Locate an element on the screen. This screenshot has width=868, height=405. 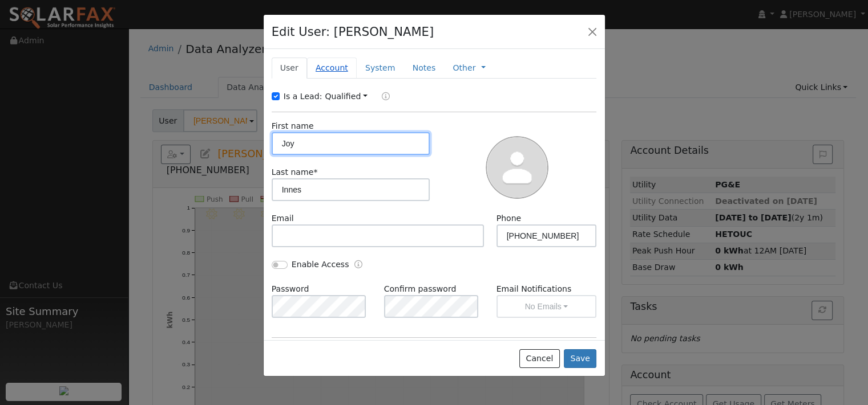
span: Required is located at coordinates (315, 172).